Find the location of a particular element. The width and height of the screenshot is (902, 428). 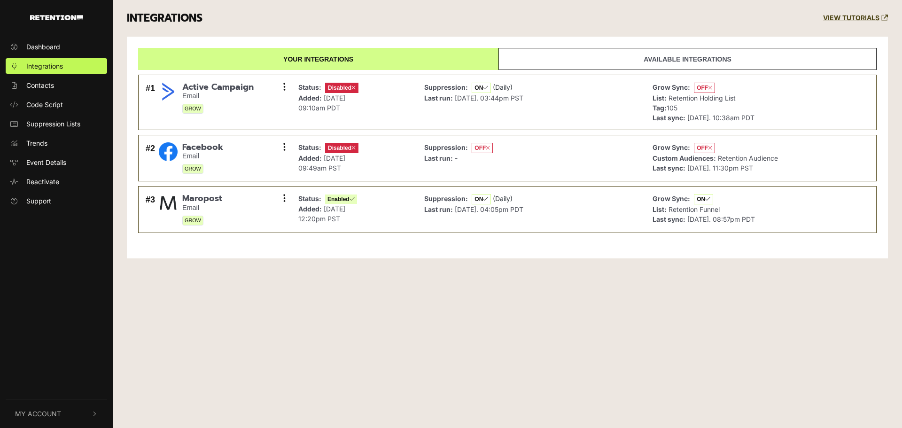

div: #1 is located at coordinates (150, 102).